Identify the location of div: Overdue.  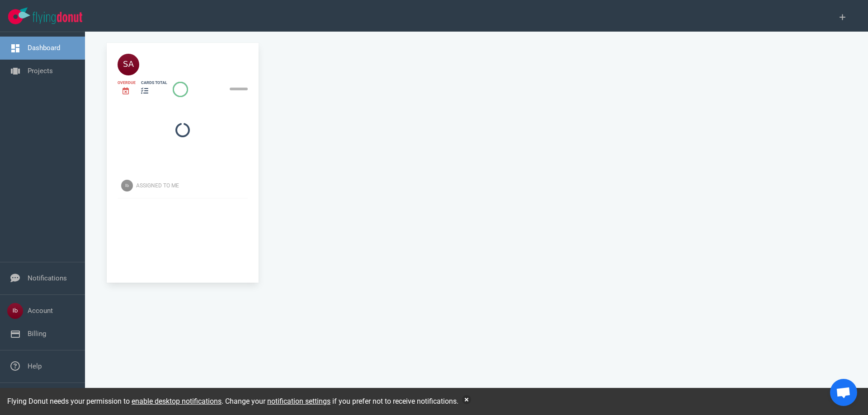
(127, 83).